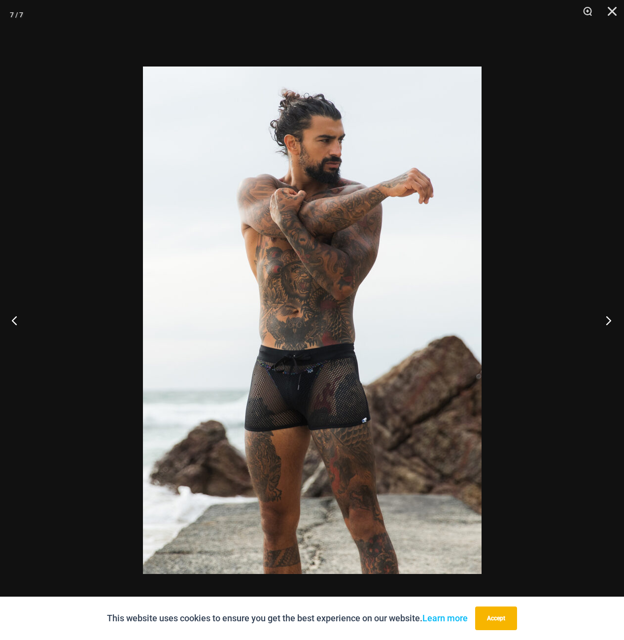  What do you see at coordinates (287, 618) in the screenshot?
I see `p: This website uses cookies to ensure you get the best experience on our website.` at bounding box center [287, 618].